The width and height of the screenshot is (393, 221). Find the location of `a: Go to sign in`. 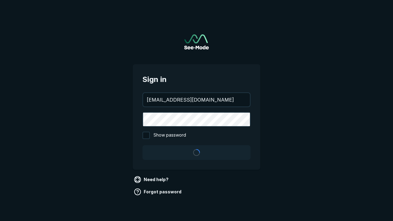

a: Go to sign in is located at coordinates (196, 42).